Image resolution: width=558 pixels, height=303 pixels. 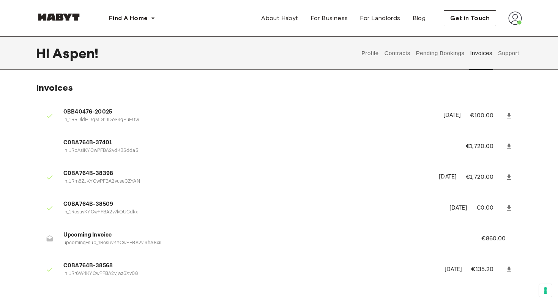 What do you see at coordinates (470, 18) in the screenshot?
I see `button: Get in Touch` at bounding box center [470, 18].